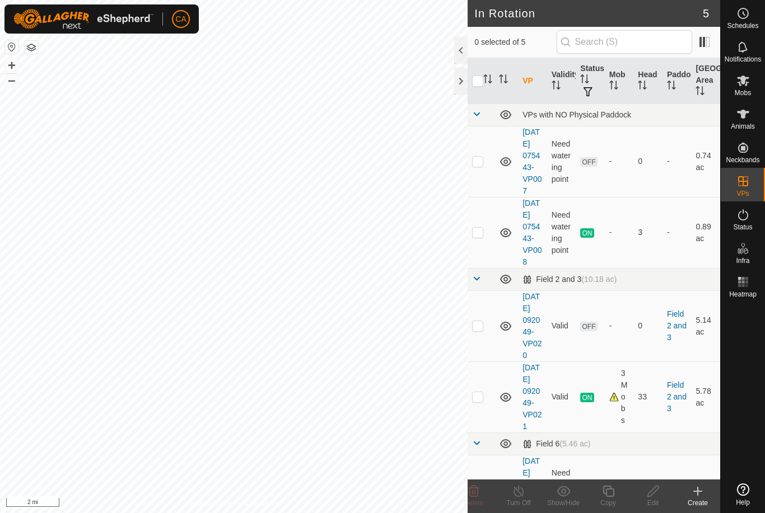 The height and width of the screenshot is (513, 765). I want to click on td: 3, so click(648, 232).